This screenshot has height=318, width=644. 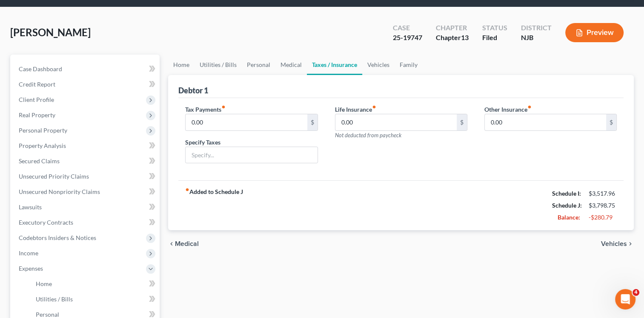 What do you see at coordinates (604, 194) in the screenshot?
I see `div: $3,517.96` at bounding box center [604, 194].